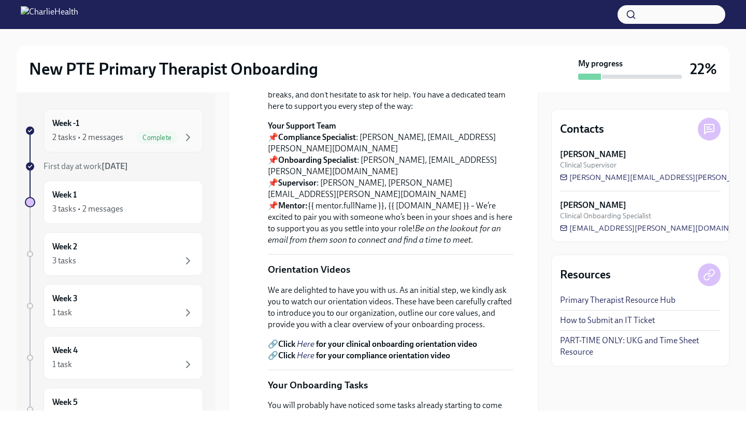 This screenshot has width=746, height=421. Describe the element at coordinates (586, 275) in the screenshot. I see `h4: Resources` at that location.